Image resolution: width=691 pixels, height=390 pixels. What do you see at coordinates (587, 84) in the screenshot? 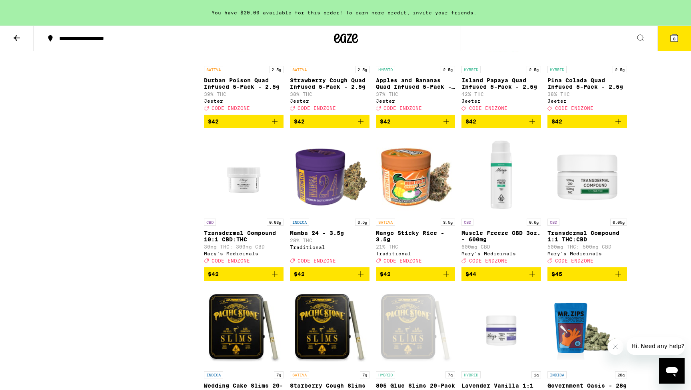
I see `p: Pina Colada Quad Infused 5-Pack - 2.5g` at bounding box center [587, 84].